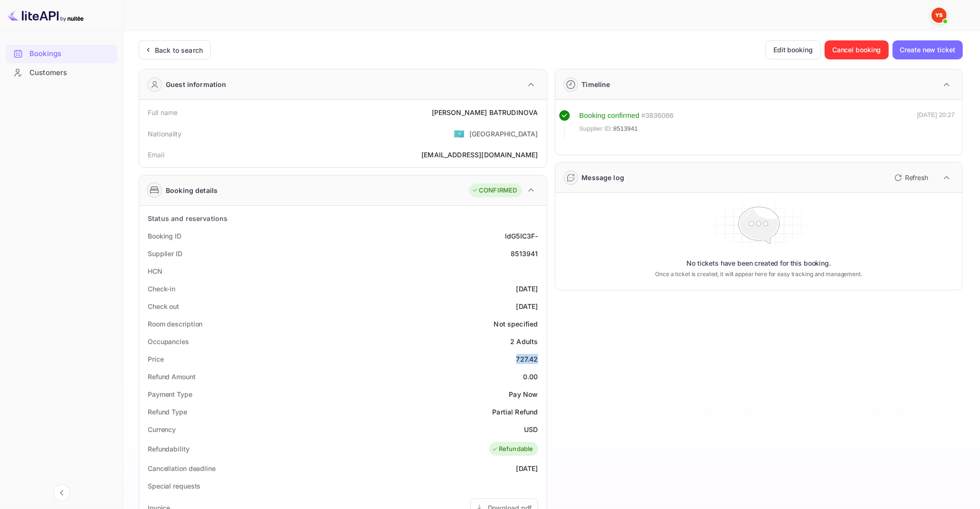  What do you see at coordinates (192, 190) in the screenshot?
I see `div: Booking details` at bounding box center [192, 190].